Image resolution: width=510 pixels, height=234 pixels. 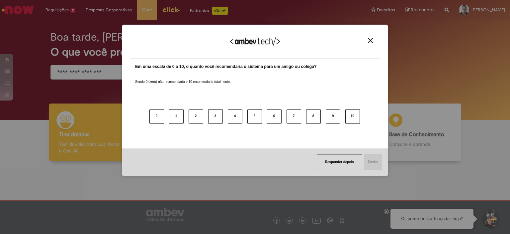 I want to click on button: 5, so click(x=255, y=116).